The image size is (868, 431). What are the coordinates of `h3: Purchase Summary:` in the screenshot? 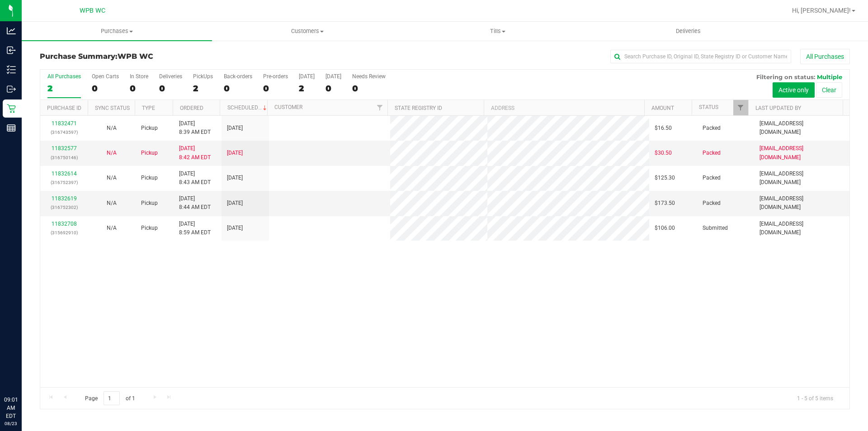 It's located at (174, 57).